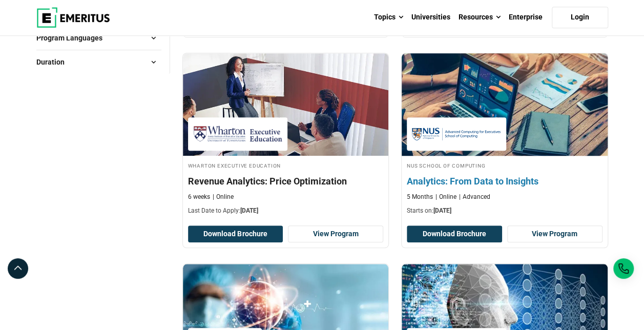 The width and height of the screenshot is (644, 330). I want to click on h4: Revenue Analytics: Price Optimization, so click(286, 181).